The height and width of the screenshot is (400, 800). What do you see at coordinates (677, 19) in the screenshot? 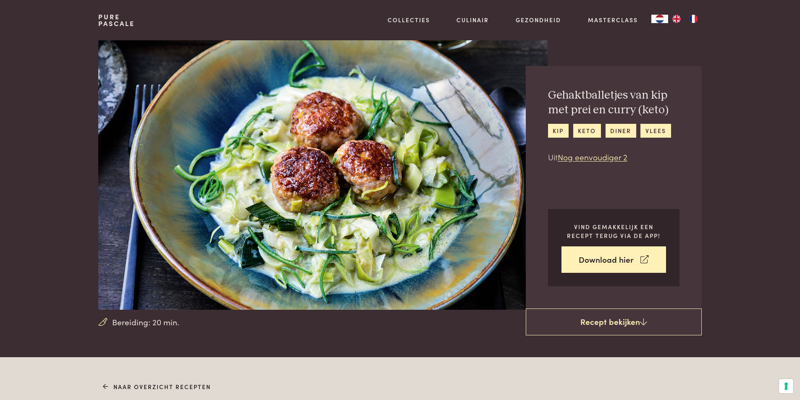
I see `aside: Language selected: Nederlands` at bounding box center [677, 19].